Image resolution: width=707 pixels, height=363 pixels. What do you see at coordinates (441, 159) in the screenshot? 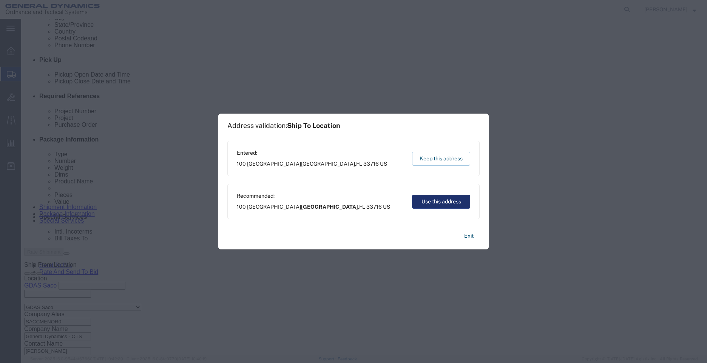
I see `button: Keep this address` at bounding box center [441, 159].